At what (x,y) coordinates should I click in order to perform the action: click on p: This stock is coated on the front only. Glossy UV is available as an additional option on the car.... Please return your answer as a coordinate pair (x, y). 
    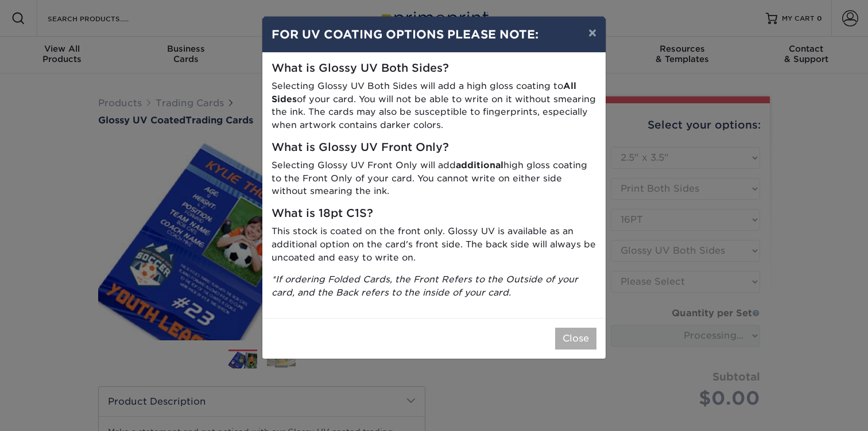
    Looking at the image, I should click on (434, 245).